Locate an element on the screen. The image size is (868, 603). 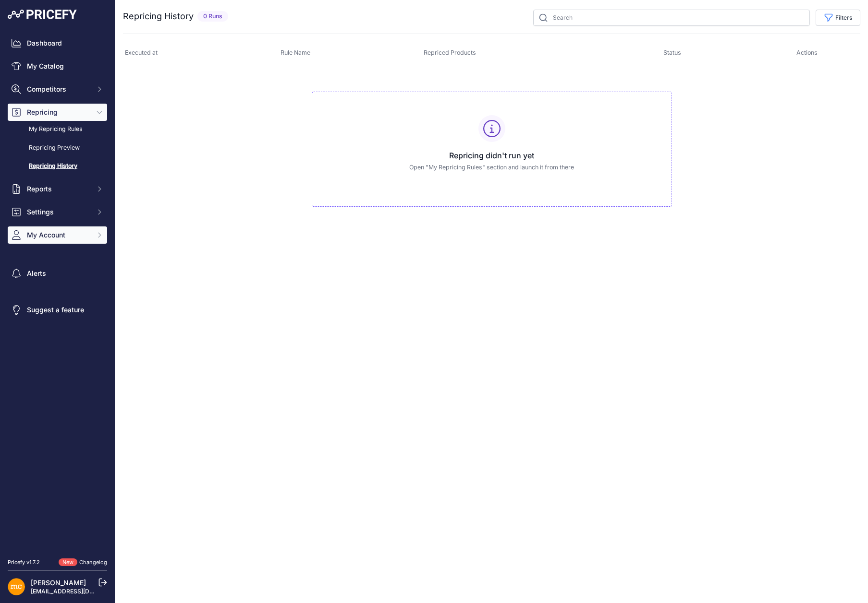
a: My Catalog is located at coordinates (57, 66).